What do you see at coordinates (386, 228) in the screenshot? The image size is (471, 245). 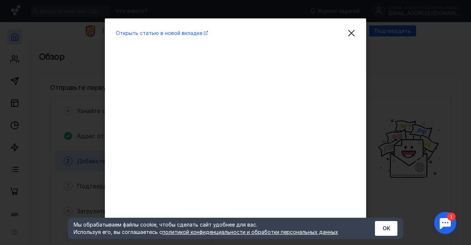 I see `button: ОК` at bounding box center [386, 228].